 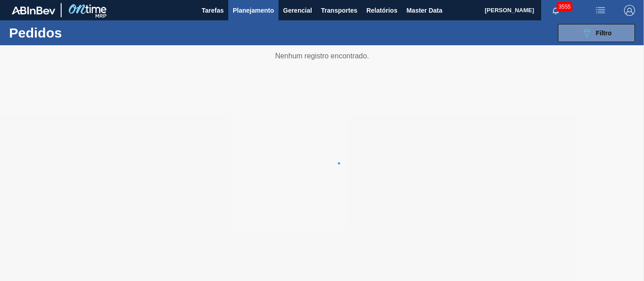 What do you see at coordinates (629, 11) in the screenshot?
I see `img: Logout` at bounding box center [629, 11].